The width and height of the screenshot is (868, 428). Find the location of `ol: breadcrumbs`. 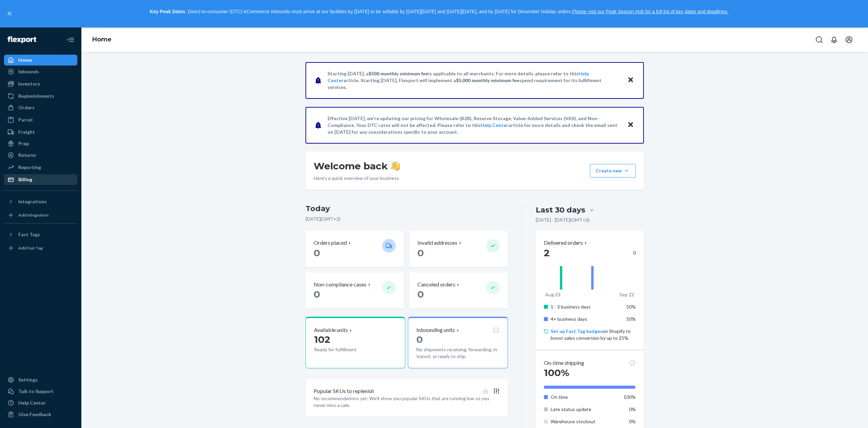

ol: breadcrumbs is located at coordinates (102, 40).